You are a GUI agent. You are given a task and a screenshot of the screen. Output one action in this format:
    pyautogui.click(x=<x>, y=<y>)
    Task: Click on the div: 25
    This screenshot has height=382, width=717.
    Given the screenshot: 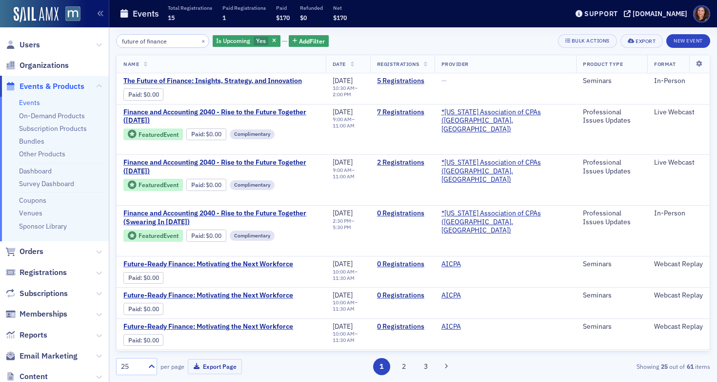 What is the action you would take?
    pyautogui.click(x=132, y=366)
    